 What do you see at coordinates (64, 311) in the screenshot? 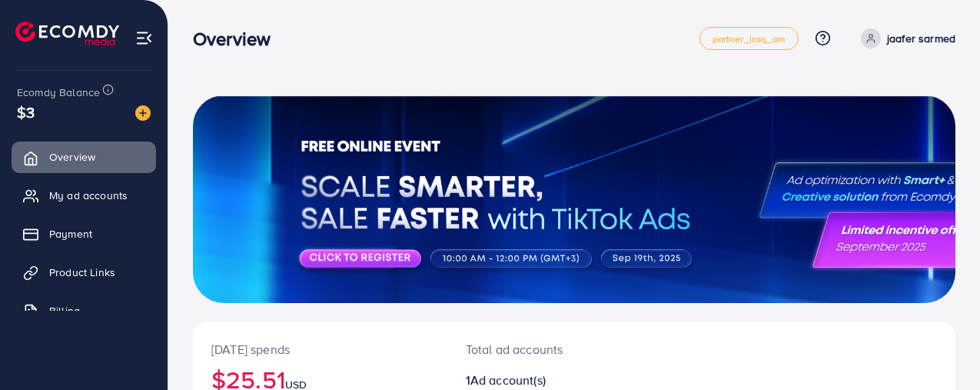
I see `span: Billing` at bounding box center [64, 311].